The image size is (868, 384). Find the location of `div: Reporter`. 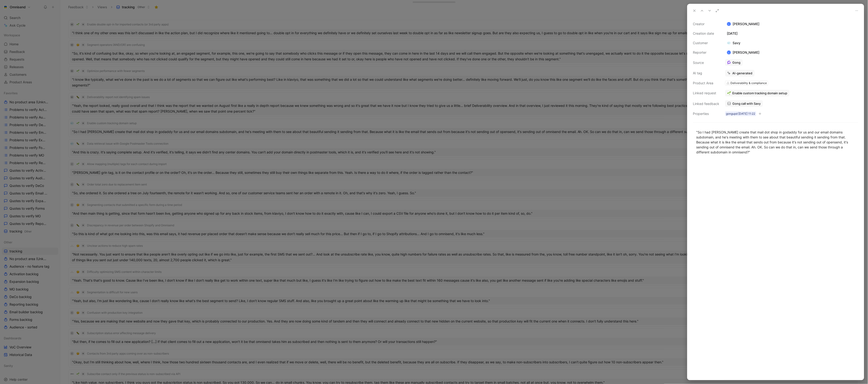

div: Reporter is located at coordinates (707, 52).